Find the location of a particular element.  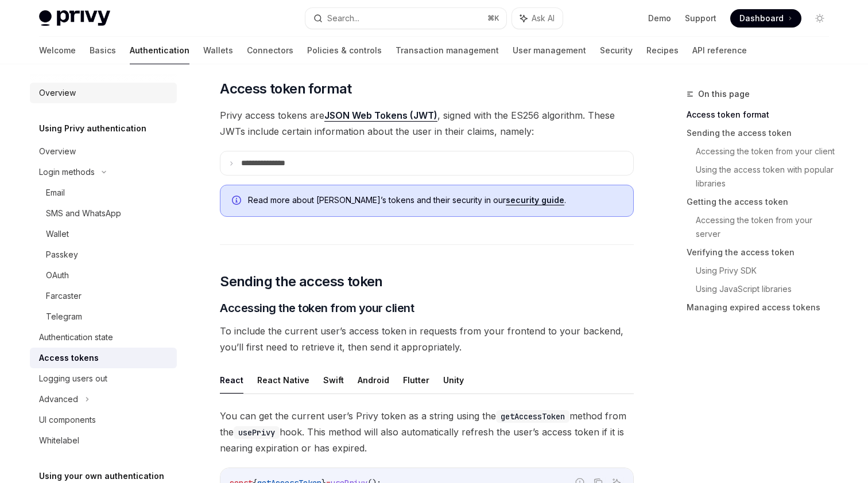

a: Passkey is located at coordinates (103, 255).